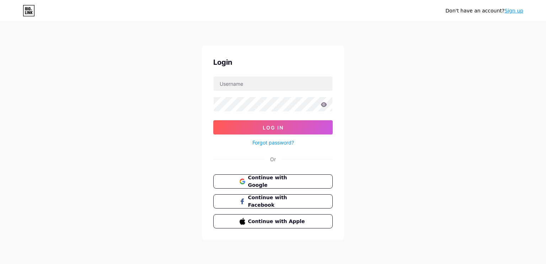  Describe the element at coordinates (273, 127) in the screenshot. I see `span: Log In` at that location.